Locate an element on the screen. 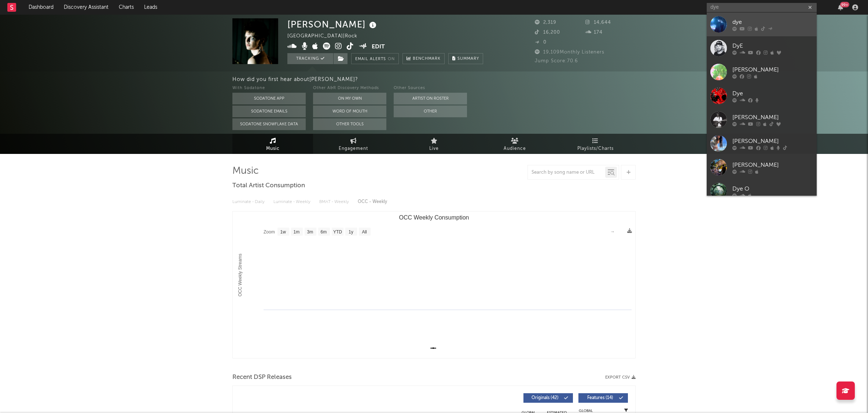 The width and height of the screenshot is (868, 413). text: 6m is located at coordinates (324, 232).